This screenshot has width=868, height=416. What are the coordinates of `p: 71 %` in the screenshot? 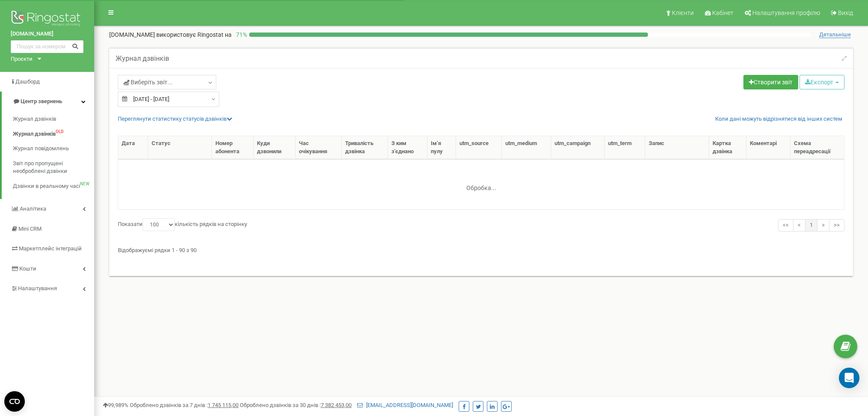 It's located at (240, 35).